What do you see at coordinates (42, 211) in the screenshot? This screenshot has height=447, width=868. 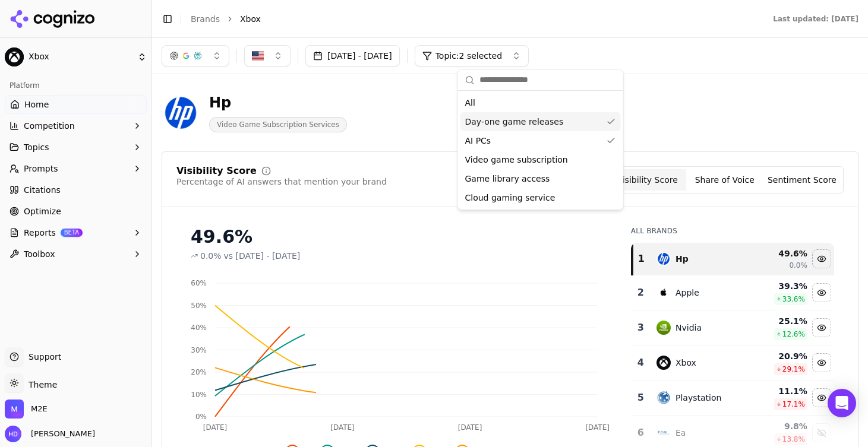 I see `span: Optimize` at bounding box center [42, 211].